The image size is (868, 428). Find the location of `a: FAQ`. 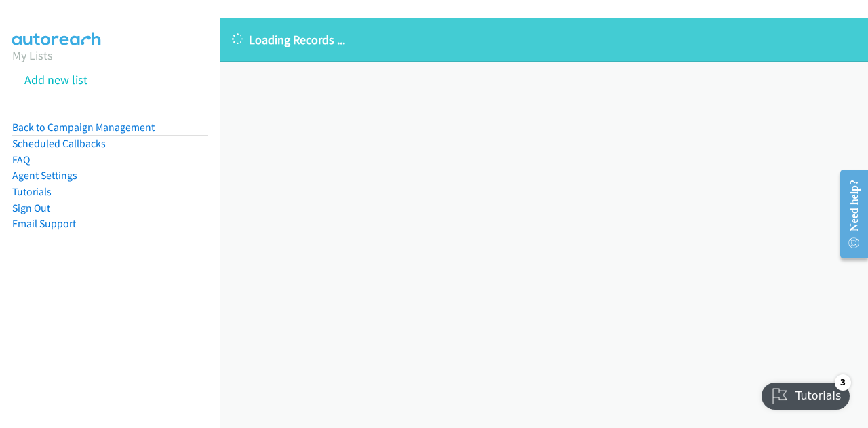

a: FAQ is located at coordinates (21, 159).